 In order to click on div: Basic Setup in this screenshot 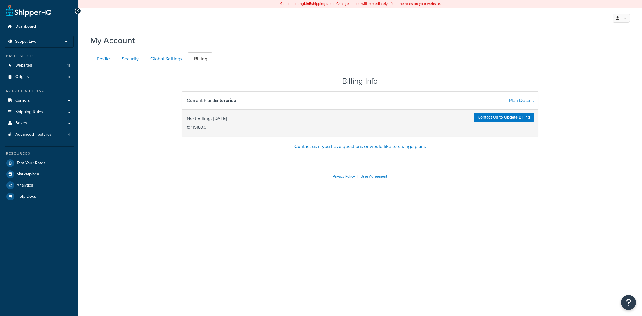, I will do `click(39, 56)`.